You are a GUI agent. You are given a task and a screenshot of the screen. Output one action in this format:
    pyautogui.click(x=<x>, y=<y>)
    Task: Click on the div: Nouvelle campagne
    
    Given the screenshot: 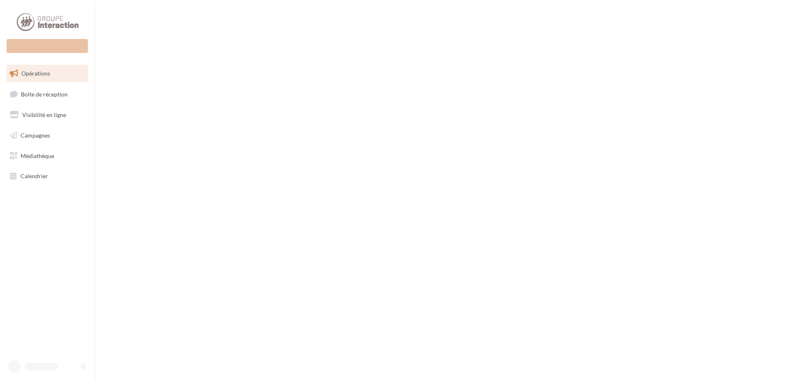 What is the action you would take?
    pyautogui.click(x=47, y=46)
    